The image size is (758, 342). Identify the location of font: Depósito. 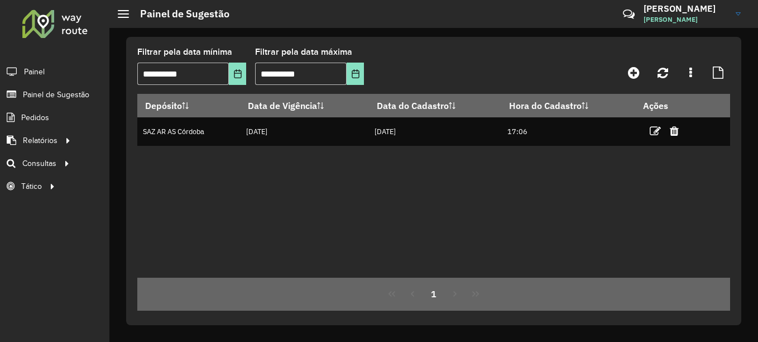
(164, 106).